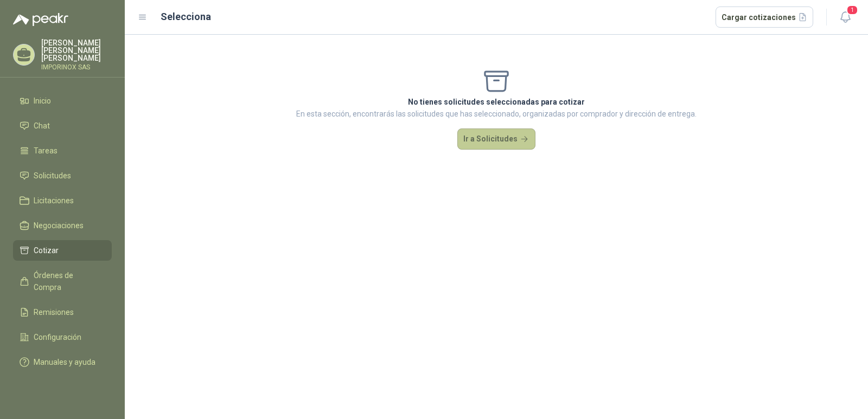 The image size is (868, 419). Describe the element at coordinates (42, 101) in the screenshot. I see `span: Inicio` at that location.